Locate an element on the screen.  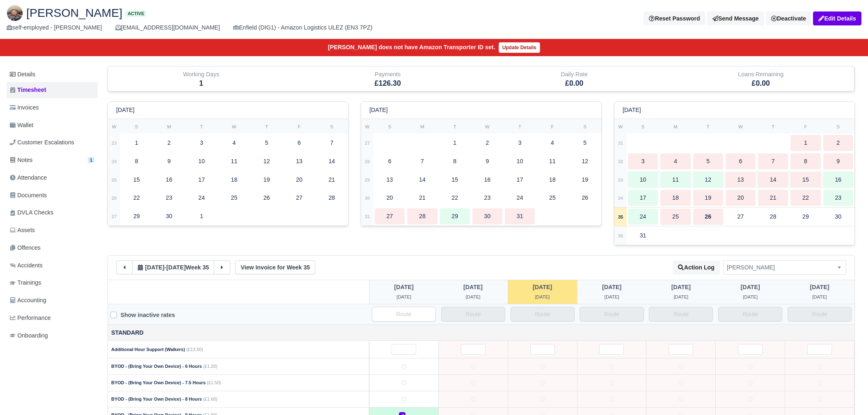
strong: 23 is located at coordinates (114, 143).